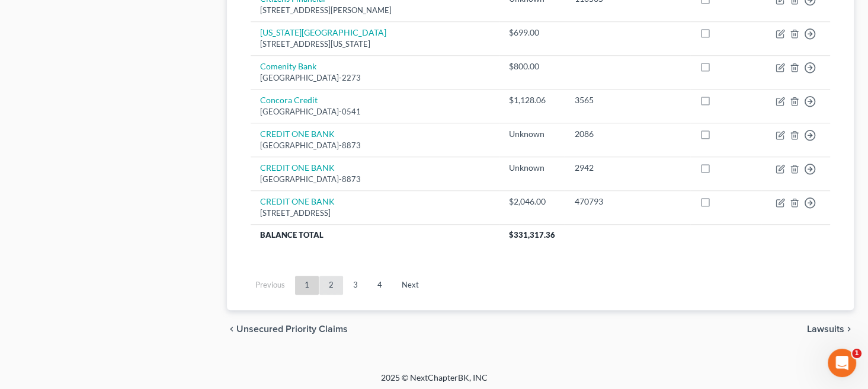  What do you see at coordinates (332, 285) in the screenshot?
I see `a: 2` at bounding box center [332, 285].